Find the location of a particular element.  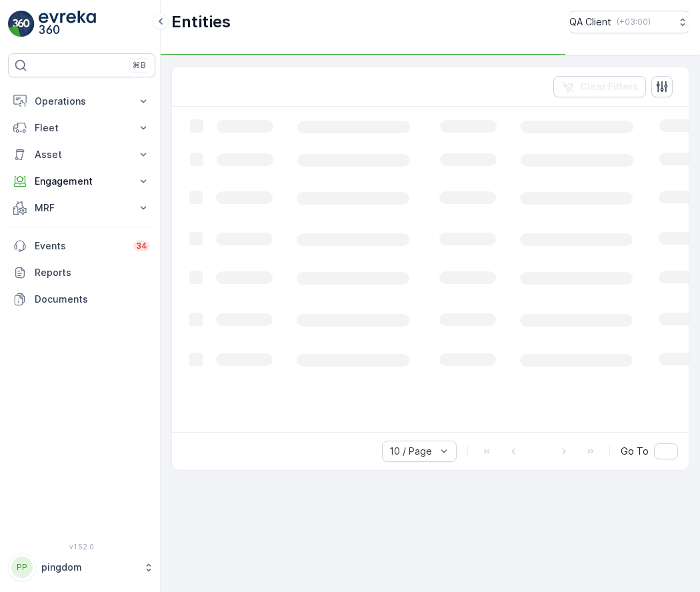

p: Documents is located at coordinates (92, 299).